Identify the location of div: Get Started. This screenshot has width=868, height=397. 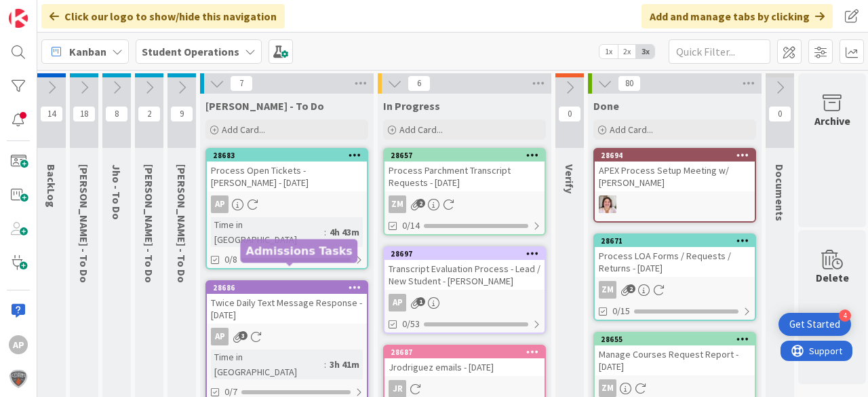
(815, 324).